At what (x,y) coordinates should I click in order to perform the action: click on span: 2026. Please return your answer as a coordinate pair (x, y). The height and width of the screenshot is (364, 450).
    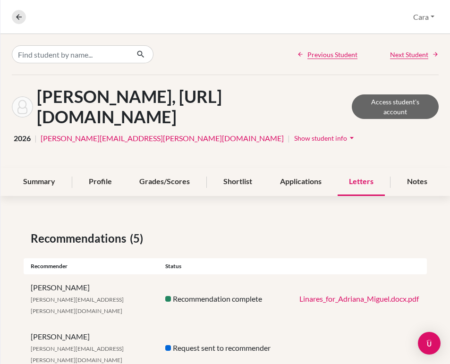
    Looking at the image, I should click on (22, 138).